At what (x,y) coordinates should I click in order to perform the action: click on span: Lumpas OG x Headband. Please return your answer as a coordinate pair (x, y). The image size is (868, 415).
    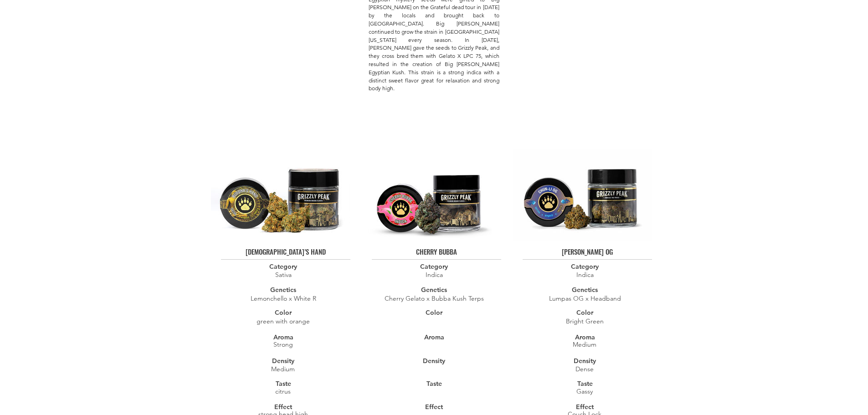
    Looking at the image, I should click on (585, 298).